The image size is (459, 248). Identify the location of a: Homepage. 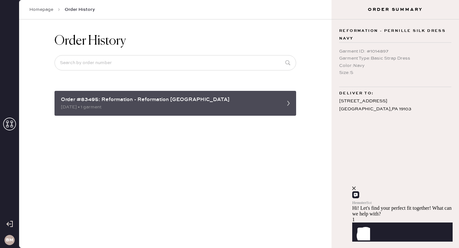
(41, 10).